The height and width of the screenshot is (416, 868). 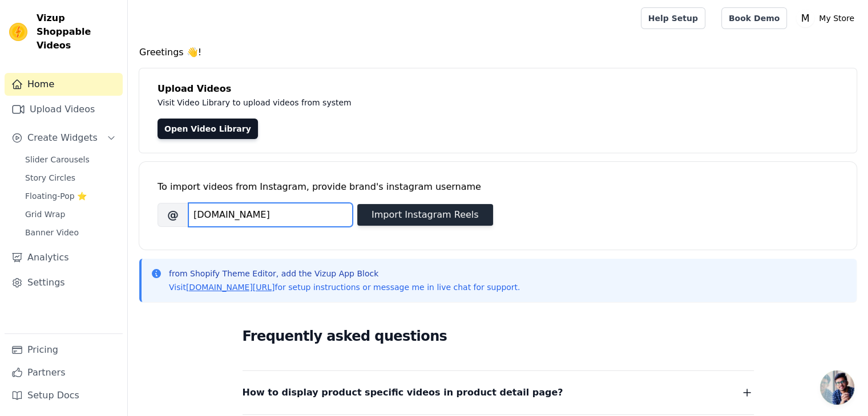 What do you see at coordinates (71, 214) in the screenshot?
I see `a: Grid Wrap` at bounding box center [71, 214].